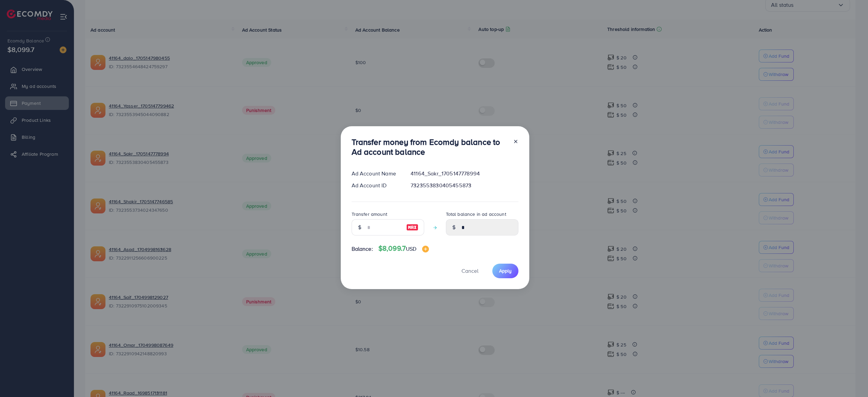 Image resolution: width=868 pixels, height=397 pixels. I want to click on span: Balance:, so click(362, 249).